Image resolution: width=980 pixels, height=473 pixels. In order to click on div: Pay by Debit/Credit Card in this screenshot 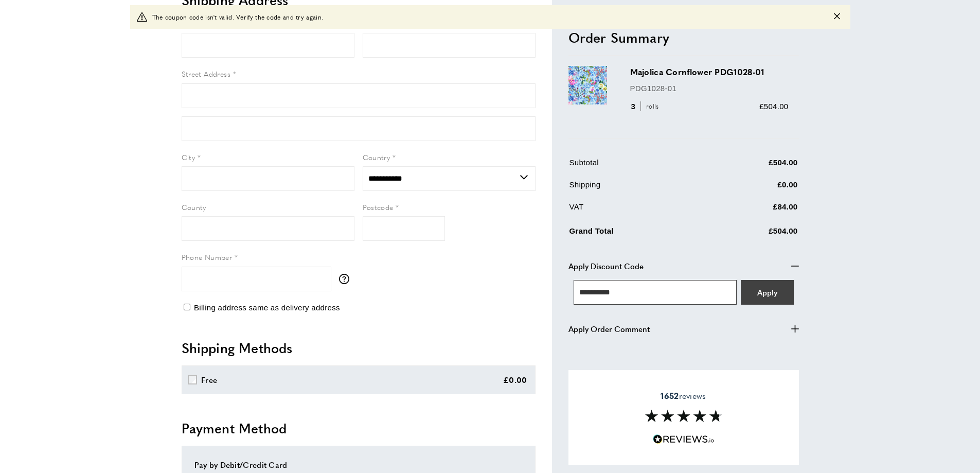, I will do `click(359, 465)`.